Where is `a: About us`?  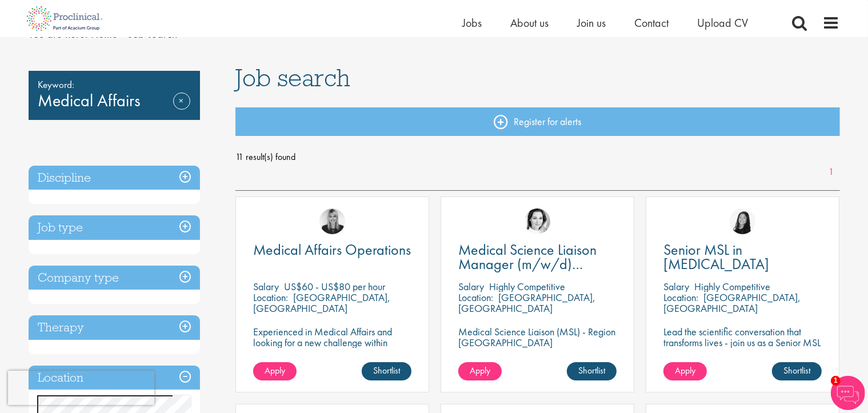
a: About us is located at coordinates (530, 23).